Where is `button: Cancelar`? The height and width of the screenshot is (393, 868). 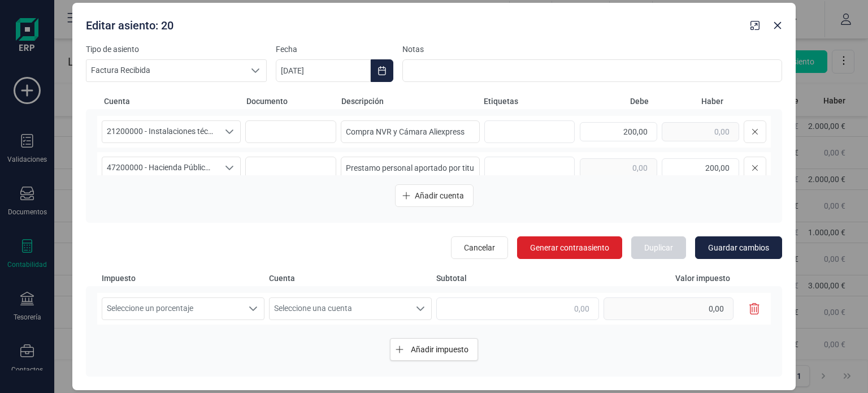
button: Cancelar is located at coordinates (480, 248).